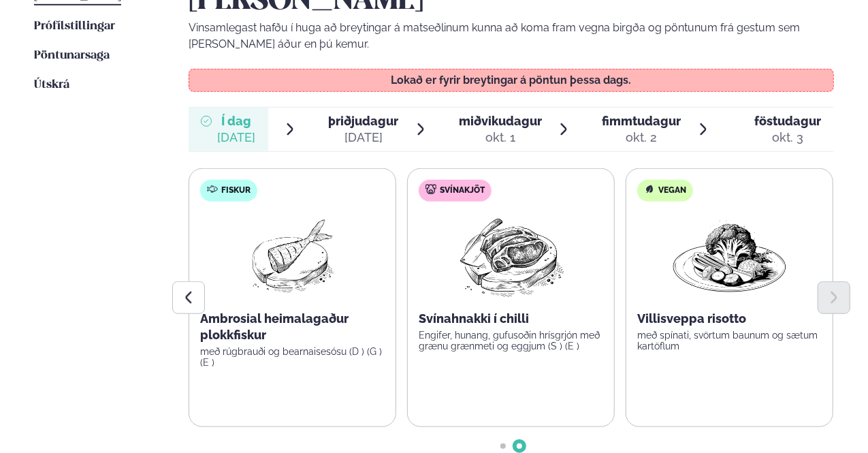 The width and height of the screenshot is (868, 453). Describe the element at coordinates (236, 121) in the screenshot. I see `span: Í dag` at that location.